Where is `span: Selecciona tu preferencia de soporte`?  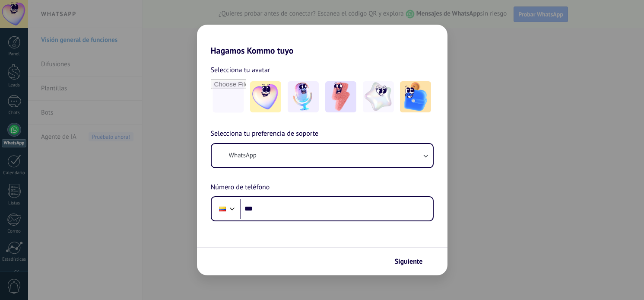 span: Selecciona tu preferencia de soporte is located at coordinates (265, 134).